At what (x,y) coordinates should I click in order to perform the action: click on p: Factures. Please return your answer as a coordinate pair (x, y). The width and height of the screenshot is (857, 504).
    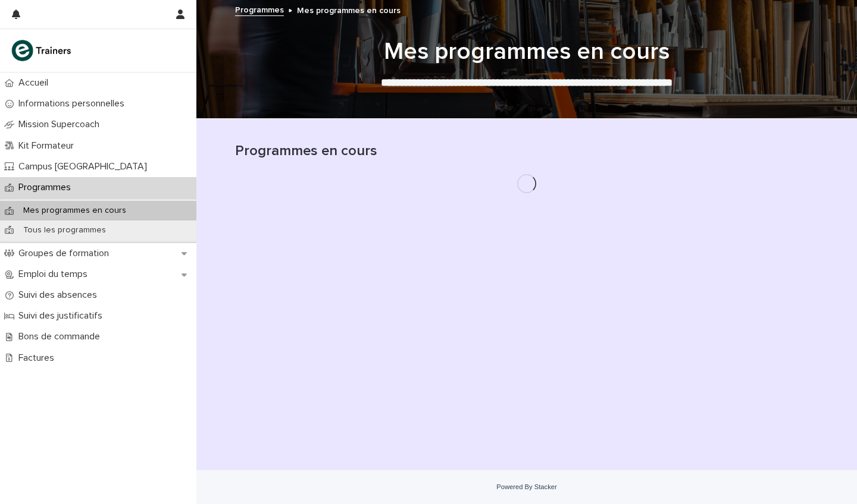
    Looking at the image, I should click on (39, 358).